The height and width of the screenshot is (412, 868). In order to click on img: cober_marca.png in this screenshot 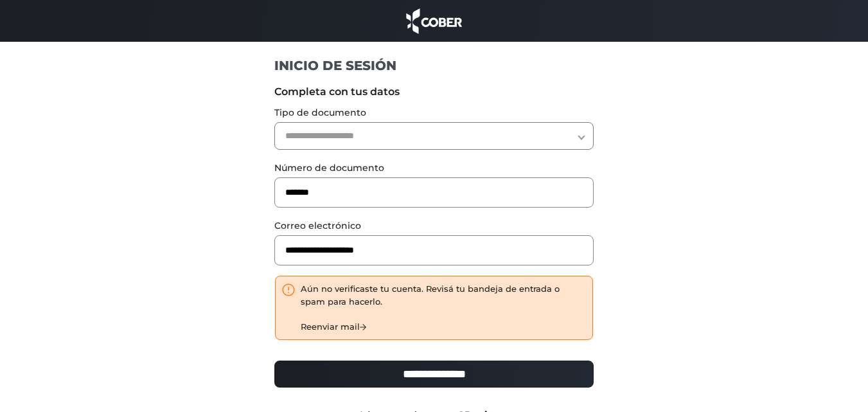, I will do `click(434, 21)`.